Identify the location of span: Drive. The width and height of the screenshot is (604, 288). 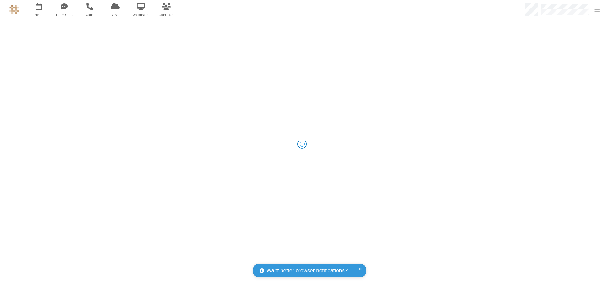
(115, 15).